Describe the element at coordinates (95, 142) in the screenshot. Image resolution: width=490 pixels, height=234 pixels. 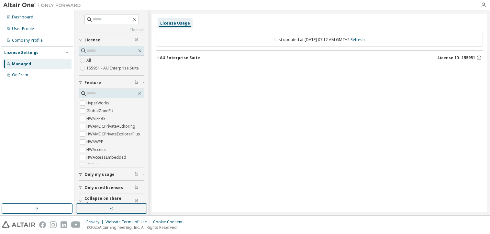
I see `label: HWAWPF` at that location.